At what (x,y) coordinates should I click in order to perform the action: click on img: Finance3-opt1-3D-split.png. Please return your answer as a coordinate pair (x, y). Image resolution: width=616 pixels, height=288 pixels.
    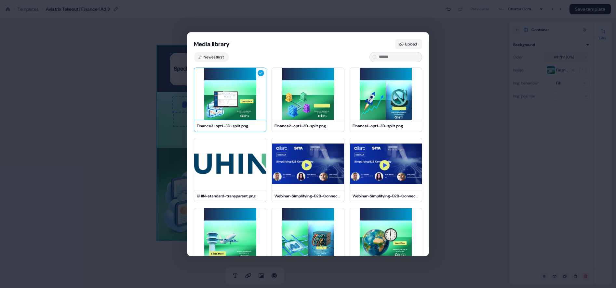
    Looking at the image, I should click on (230, 94).